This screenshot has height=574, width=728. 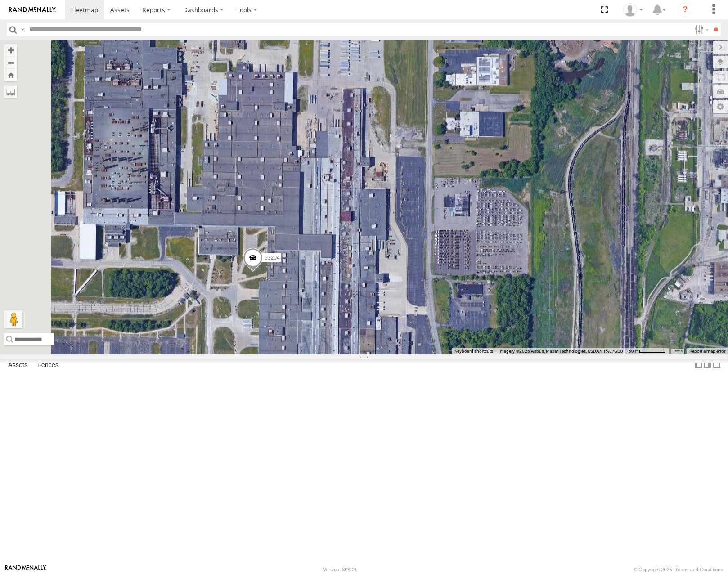 What do you see at coordinates (707, 366) in the screenshot?
I see `label: Dock Summary Table to the Right` at bounding box center [707, 366].